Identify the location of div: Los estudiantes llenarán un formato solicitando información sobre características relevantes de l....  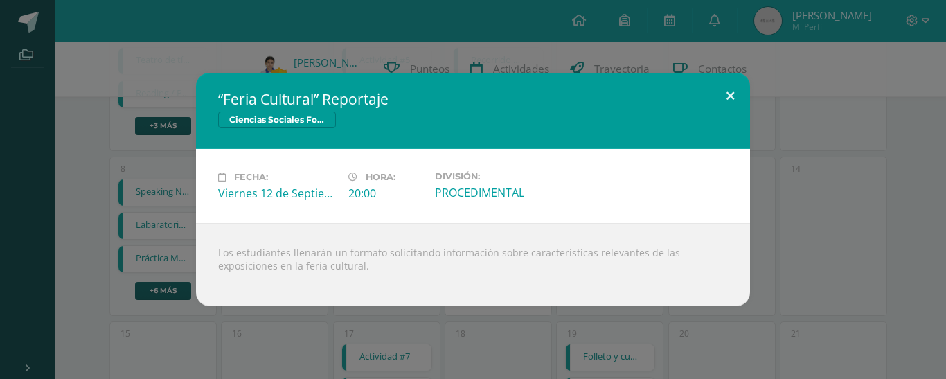
(473, 265).